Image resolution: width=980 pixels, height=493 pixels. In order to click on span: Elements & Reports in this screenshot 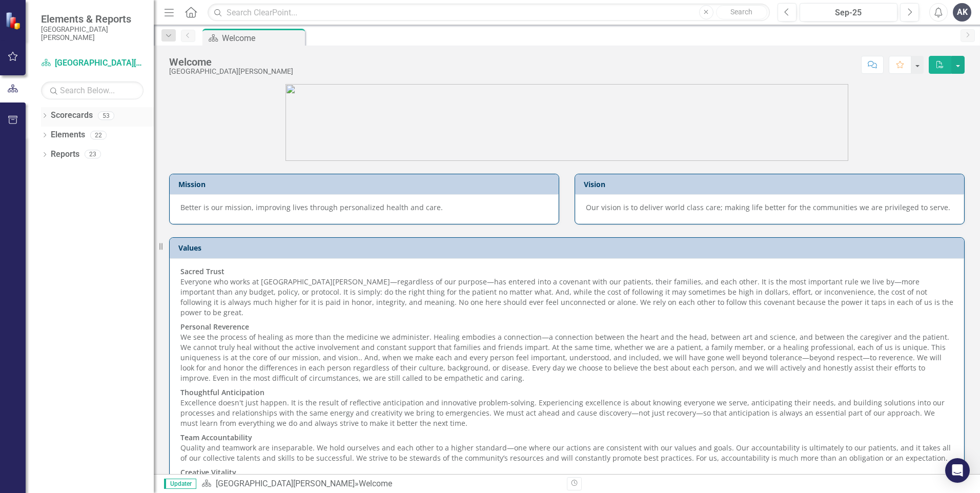, I will do `click(92, 19)`.